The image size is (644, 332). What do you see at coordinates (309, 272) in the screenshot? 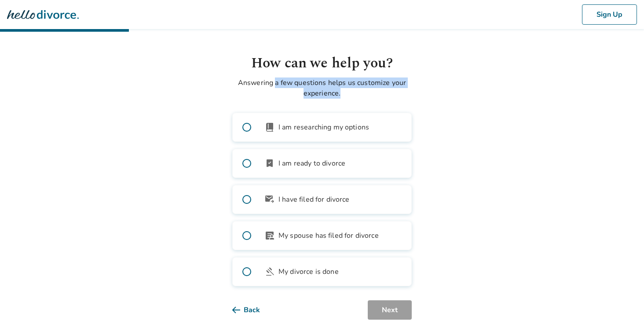
I see `span: My divorce is done` at bounding box center [309, 272].